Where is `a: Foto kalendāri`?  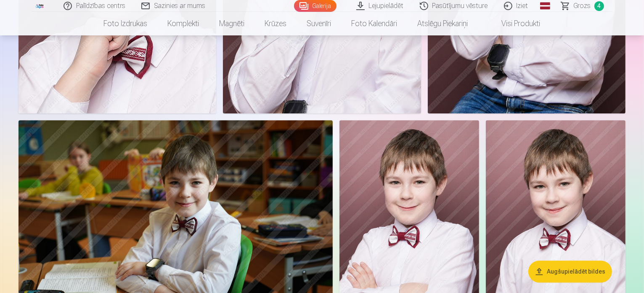
a: Foto kalendāri is located at coordinates (374, 24).